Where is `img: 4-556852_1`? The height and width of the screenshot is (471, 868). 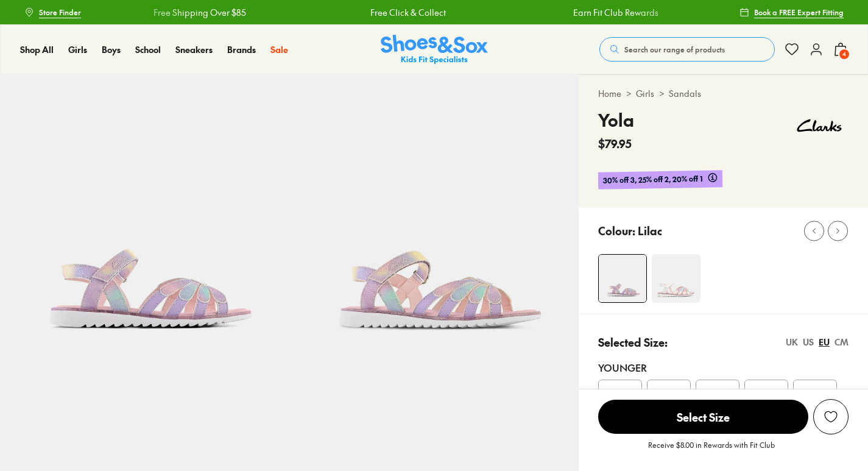 img: 4-556852_1 is located at coordinates (676, 278).